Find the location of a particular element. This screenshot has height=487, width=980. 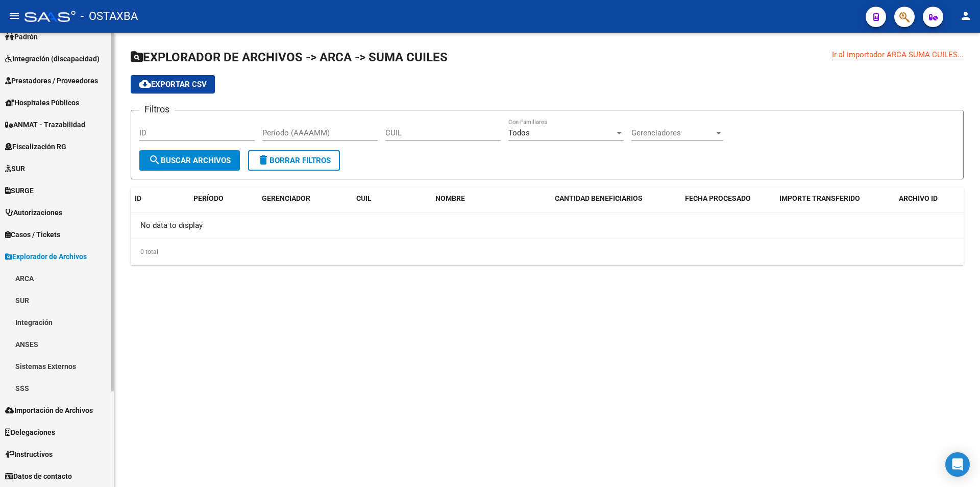

span: Todos is located at coordinates (519, 132).